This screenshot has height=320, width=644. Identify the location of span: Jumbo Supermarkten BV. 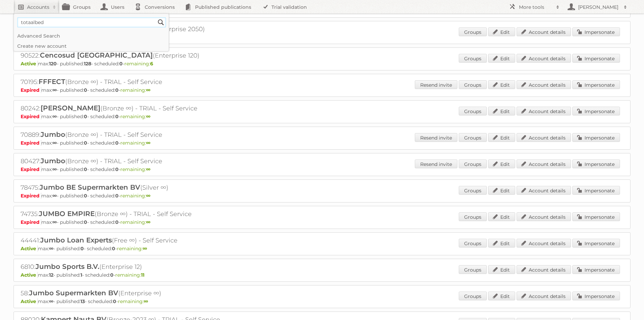
(74, 293).